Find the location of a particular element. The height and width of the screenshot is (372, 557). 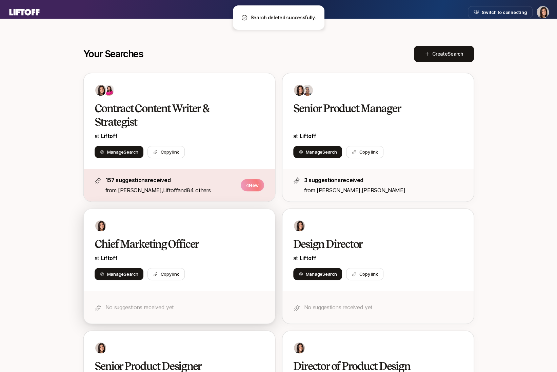

button: CreateSearch is located at coordinates (443, 54).